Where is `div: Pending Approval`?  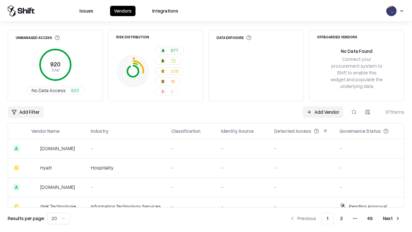 div: Pending Approval is located at coordinates (368, 206).